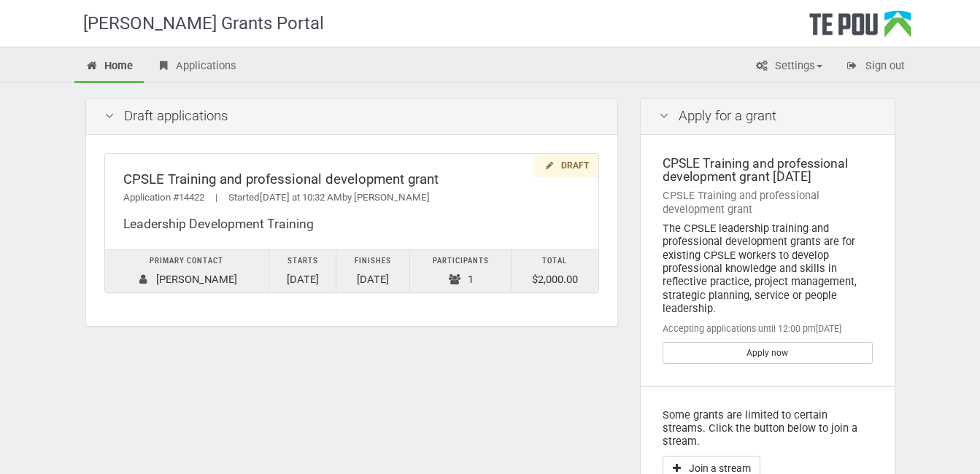 The height and width of the screenshot is (474, 980). Describe the element at coordinates (373, 261) in the screenshot. I see `div: Finishes` at that location.